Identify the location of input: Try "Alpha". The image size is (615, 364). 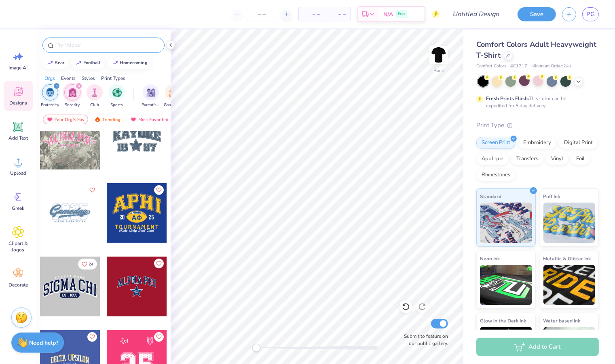
(108, 45).